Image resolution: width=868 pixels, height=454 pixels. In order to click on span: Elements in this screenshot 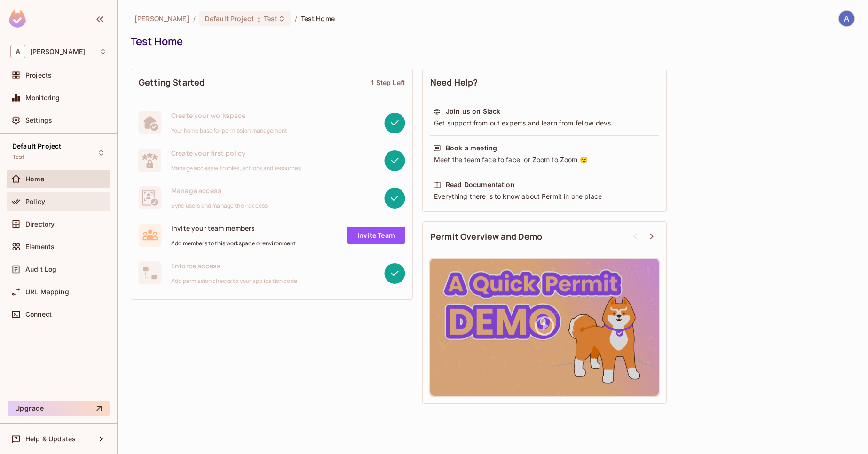, I will do `click(40, 247)`.